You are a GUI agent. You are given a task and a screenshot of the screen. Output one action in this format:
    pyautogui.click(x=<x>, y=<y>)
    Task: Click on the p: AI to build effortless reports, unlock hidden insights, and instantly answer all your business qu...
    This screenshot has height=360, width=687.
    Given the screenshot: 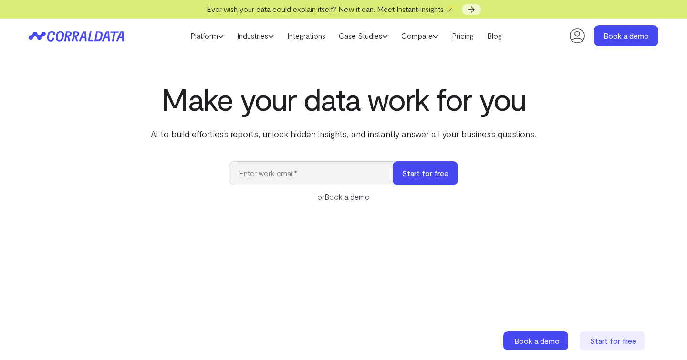 What is the action you would take?
    pyautogui.click(x=343, y=134)
    